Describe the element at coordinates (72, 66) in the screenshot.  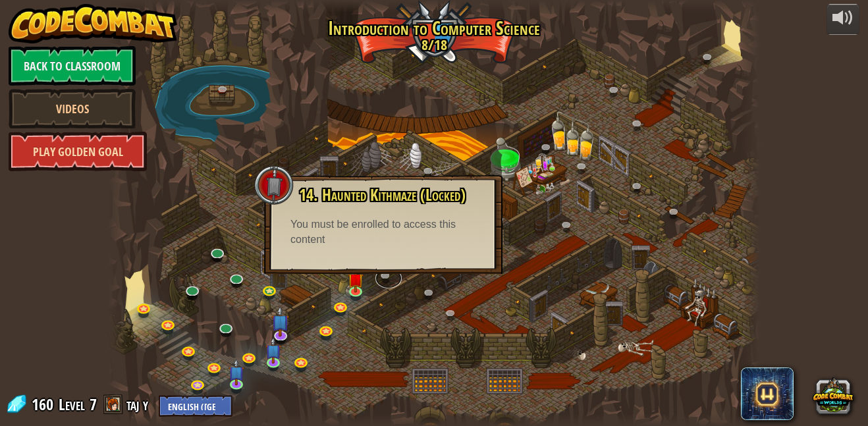
I see `a: Back to Classroom` at that location.